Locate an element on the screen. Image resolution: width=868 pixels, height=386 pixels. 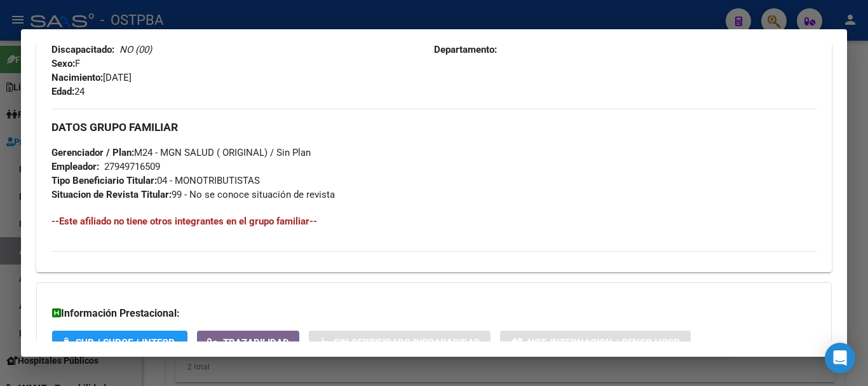
strong: Situacion de Revista Titular: is located at coordinates (111, 195).